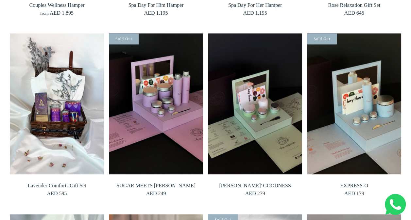 The width and height of the screenshot is (411, 220). I want to click on span: AED 645, so click(354, 13).